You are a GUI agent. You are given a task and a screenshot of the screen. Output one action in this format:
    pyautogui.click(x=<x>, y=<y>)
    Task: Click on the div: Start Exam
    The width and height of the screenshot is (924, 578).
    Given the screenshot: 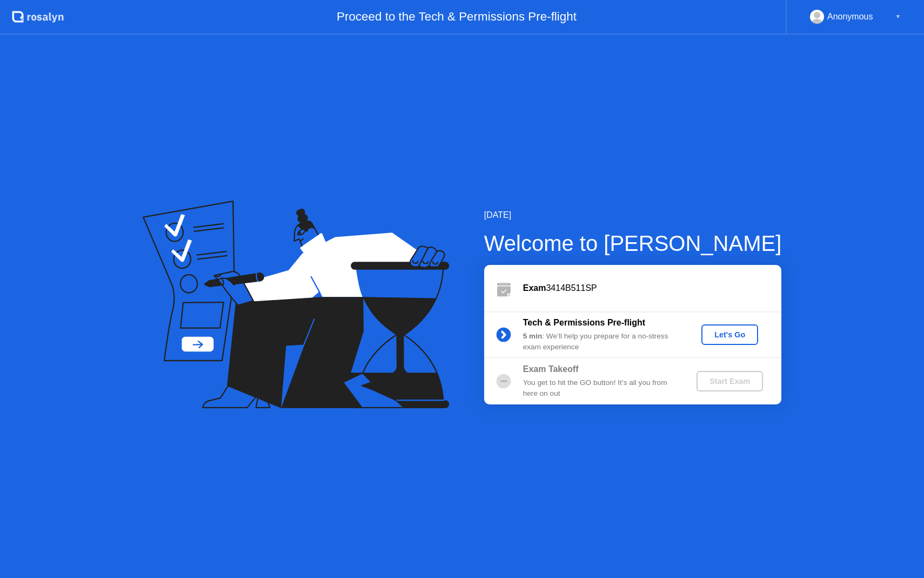 What is the action you would take?
    pyautogui.click(x=729, y=381)
    